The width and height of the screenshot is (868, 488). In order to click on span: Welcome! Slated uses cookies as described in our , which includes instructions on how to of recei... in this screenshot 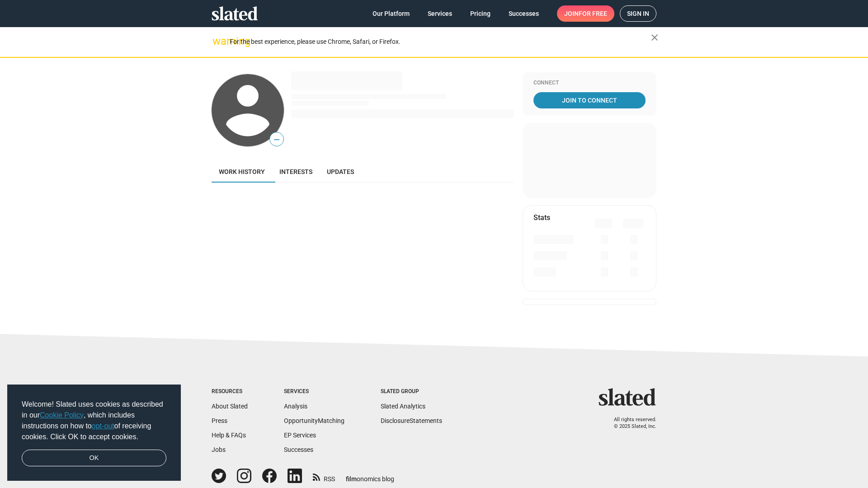, I will do `click(94, 421)`.